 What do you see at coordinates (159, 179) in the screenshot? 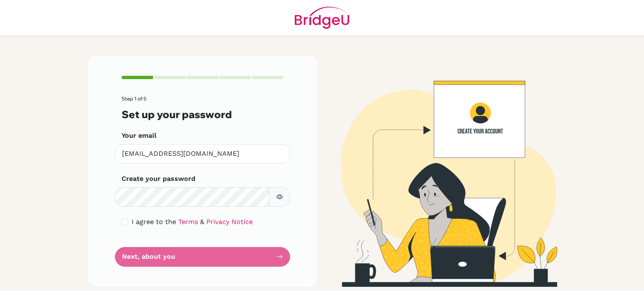
I see `label: Create your password` at bounding box center [159, 179].